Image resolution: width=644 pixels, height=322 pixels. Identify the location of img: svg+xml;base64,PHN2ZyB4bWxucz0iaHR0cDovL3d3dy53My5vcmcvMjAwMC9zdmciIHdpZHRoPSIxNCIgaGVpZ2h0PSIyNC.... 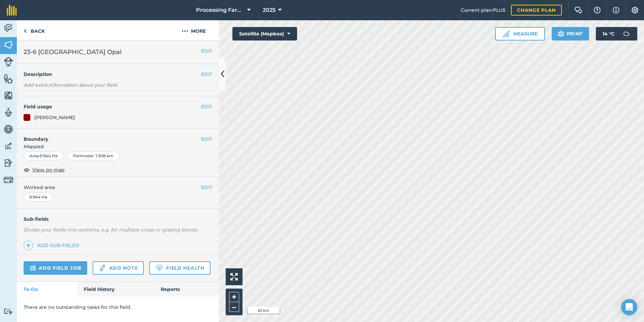
(29, 245).